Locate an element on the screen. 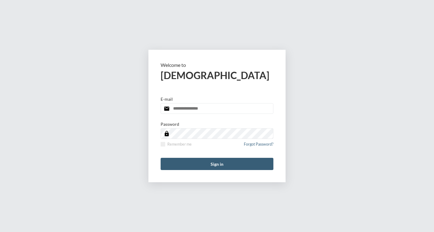  label: Remember me is located at coordinates (176, 144).